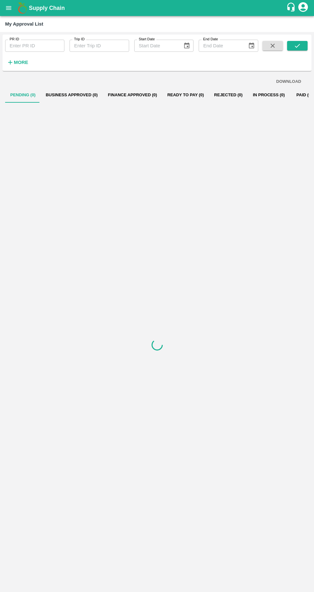 The image size is (314, 592). Describe the element at coordinates (24, 24) in the screenshot. I see `div: My Approval List` at that location.